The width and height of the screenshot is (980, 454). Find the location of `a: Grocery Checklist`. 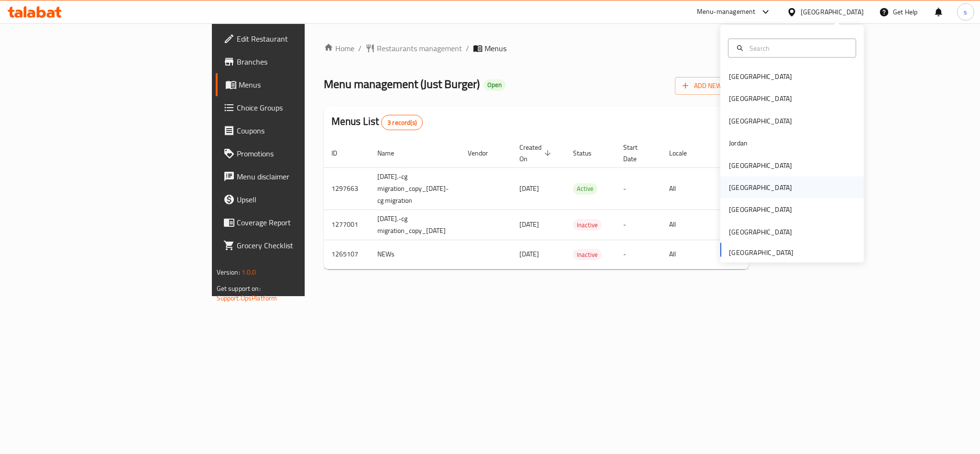

a: Grocery Checklist is located at coordinates (296, 245).